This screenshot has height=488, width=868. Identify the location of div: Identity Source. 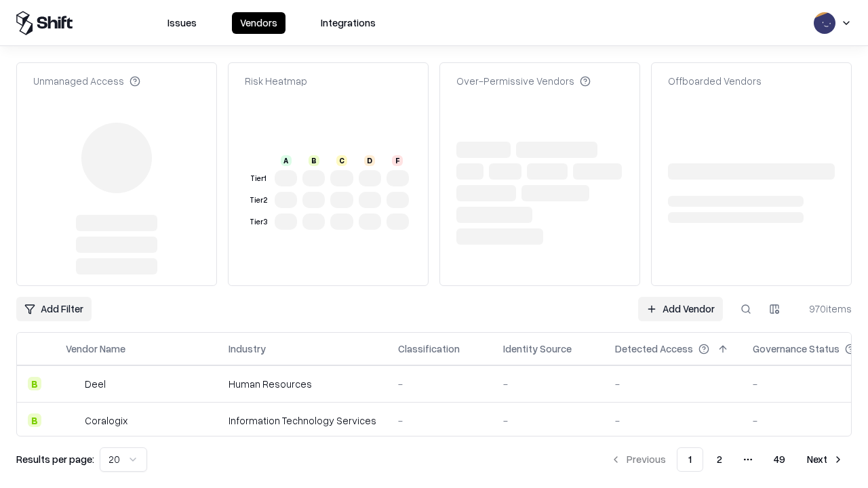
(537, 349).